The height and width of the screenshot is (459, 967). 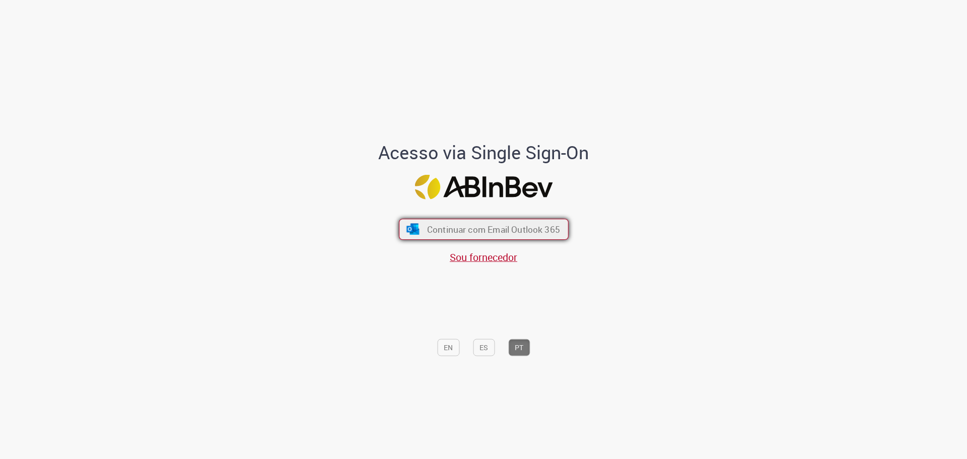 I want to click on img: ícone Azure/Microsoft 360, so click(x=412, y=229).